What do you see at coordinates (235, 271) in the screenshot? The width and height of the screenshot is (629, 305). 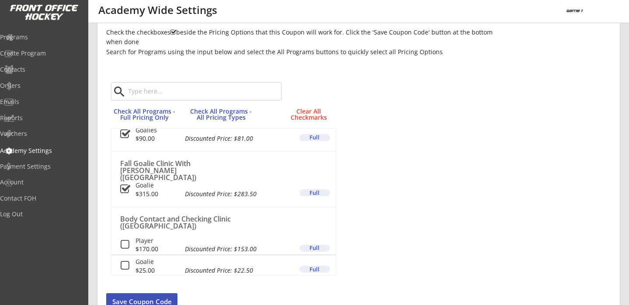 I see `div: Discounted Price: $22.50` at bounding box center [235, 271].